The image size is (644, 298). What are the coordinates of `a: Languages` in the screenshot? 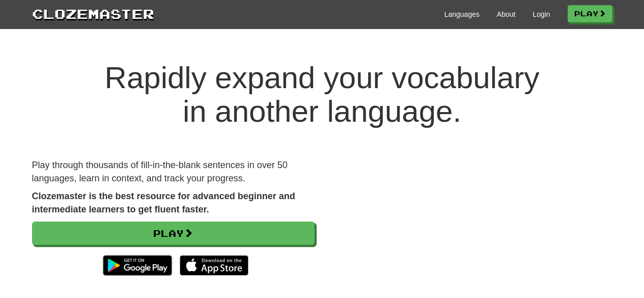 It's located at (462, 14).